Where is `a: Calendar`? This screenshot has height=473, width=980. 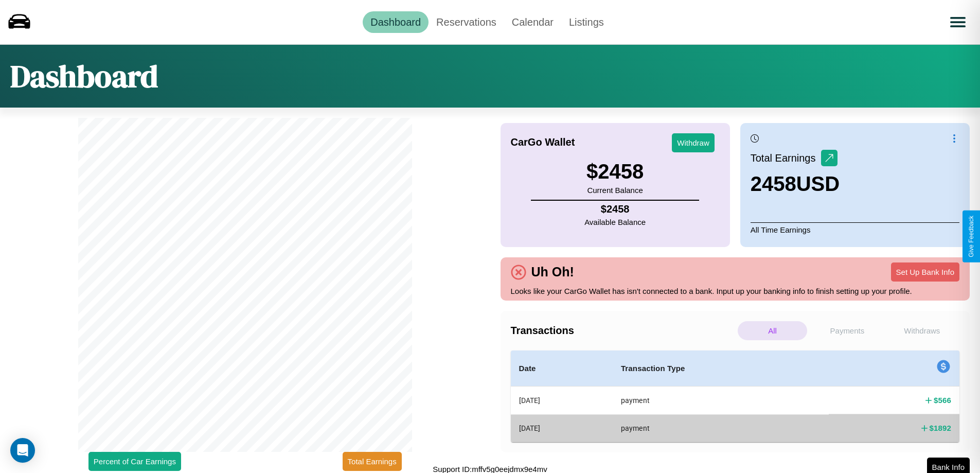 a: Calendar is located at coordinates (532, 22).